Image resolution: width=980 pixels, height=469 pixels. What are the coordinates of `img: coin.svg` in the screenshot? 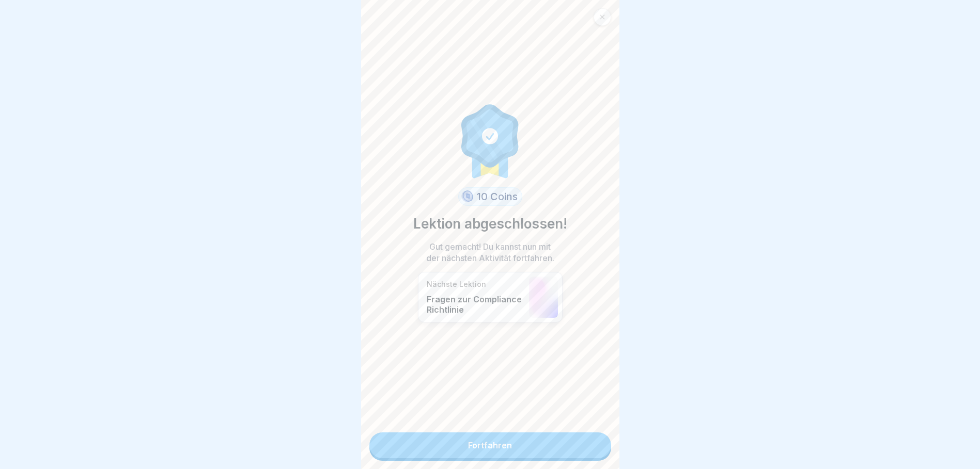 It's located at (467, 197).